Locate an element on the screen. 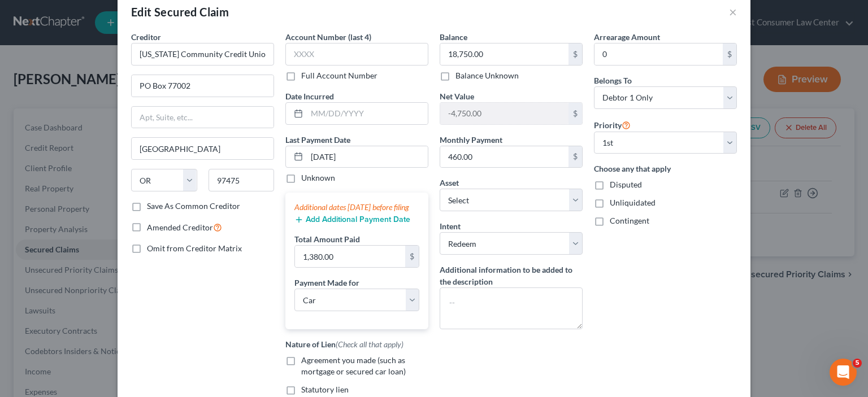 This screenshot has width=868, height=397. label: Payment Made for is located at coordinates (327, 283).